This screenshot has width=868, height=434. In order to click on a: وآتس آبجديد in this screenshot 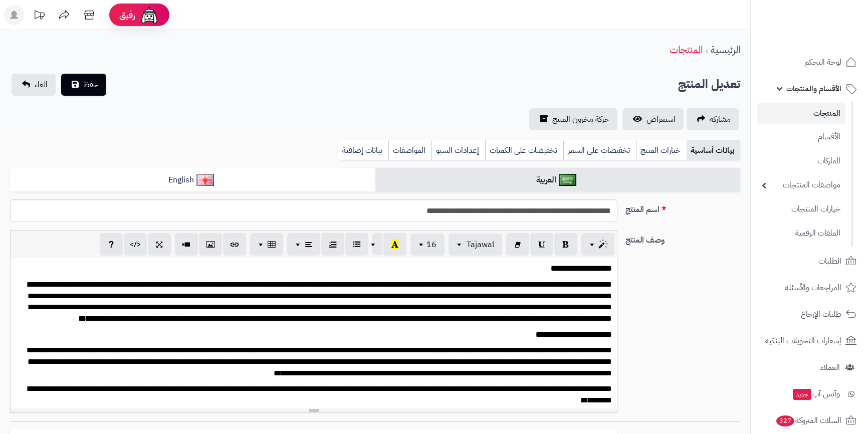, I will do `click(810, 394)`.